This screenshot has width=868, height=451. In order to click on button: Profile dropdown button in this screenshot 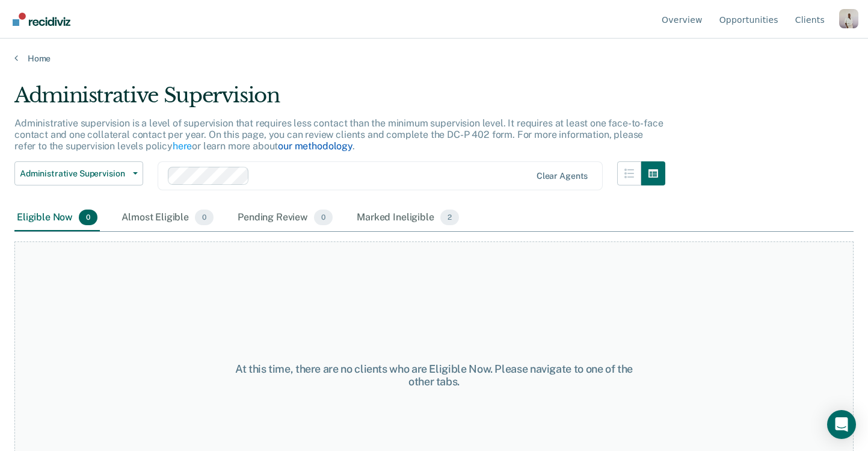, I will do `click(849, 19)`.